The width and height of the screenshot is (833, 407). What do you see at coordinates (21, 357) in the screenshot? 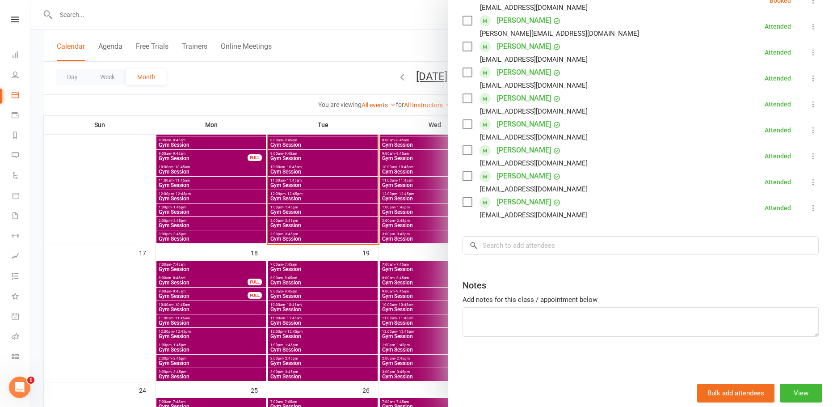
I see `a: Class kiosk mode` at bounding box center [21, 357].